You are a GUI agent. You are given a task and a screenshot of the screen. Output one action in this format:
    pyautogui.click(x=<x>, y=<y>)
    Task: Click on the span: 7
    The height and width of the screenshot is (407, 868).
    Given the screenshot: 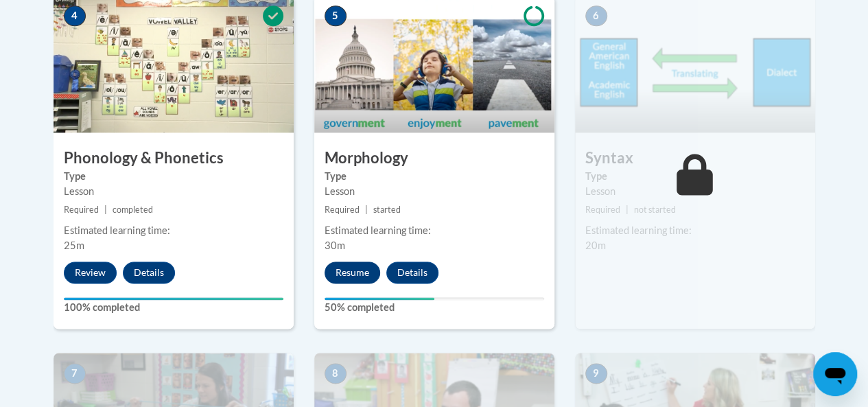 What is the action you would take?
    pyautogui.click(x=75, y=373)
    